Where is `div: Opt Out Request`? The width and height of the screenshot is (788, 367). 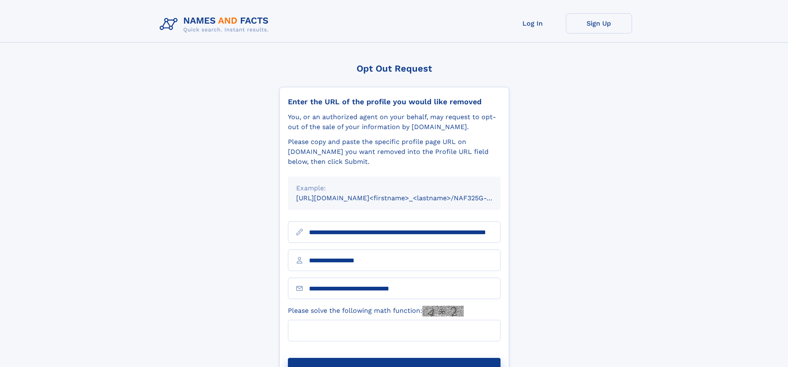 div: Opt Out Request is located at coordinates (394, 68).